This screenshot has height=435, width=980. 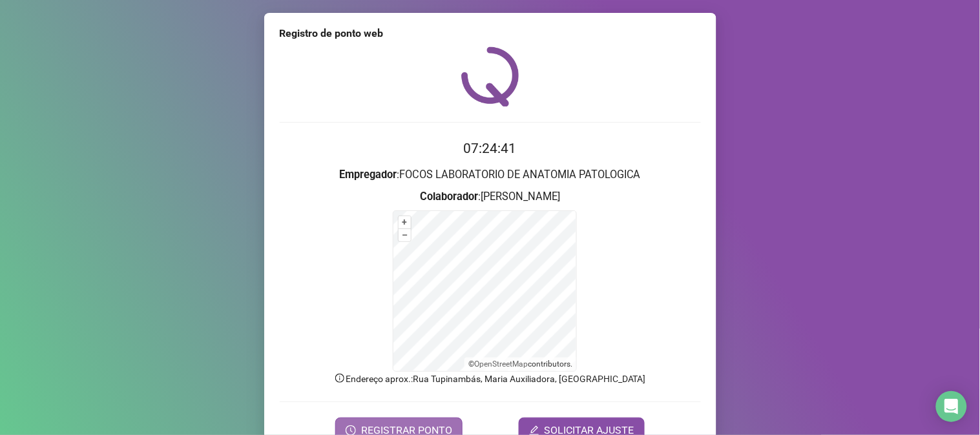 What do you see at coordinates (368, 174) in the screenshot?
I see `strong: Empregador` at bounding box center [368, 174].